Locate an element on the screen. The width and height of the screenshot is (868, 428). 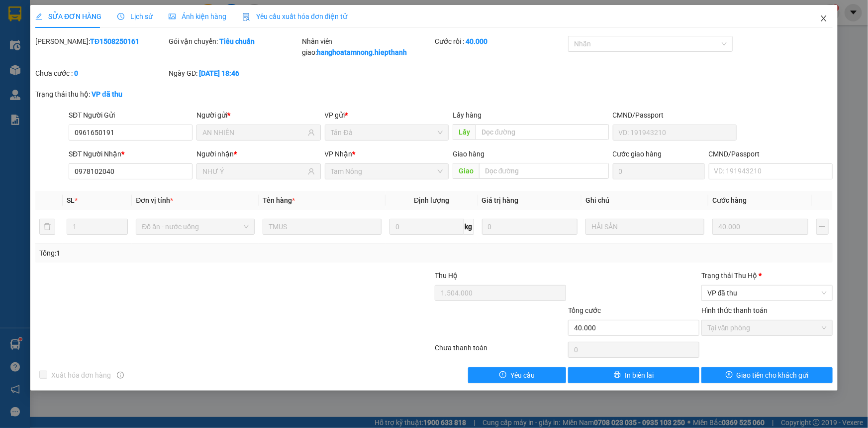
span: exclamation-circle is located at coordinates (503, 375).